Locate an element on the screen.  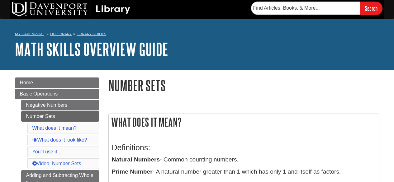
b: Prime Number is located at coordinates (132, 172).